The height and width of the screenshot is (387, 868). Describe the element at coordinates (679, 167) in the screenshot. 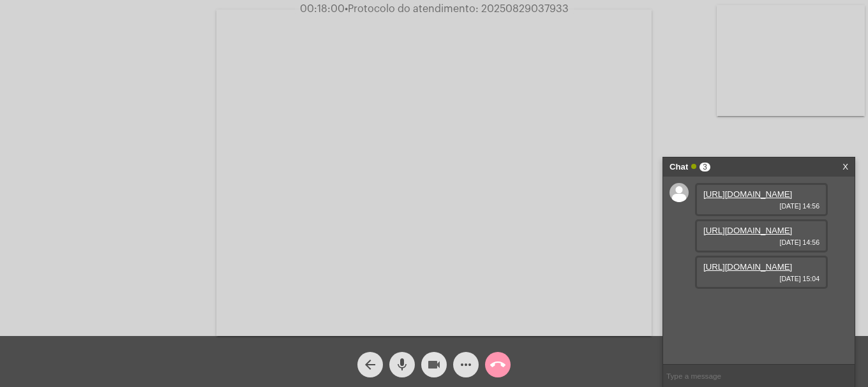

I see `strong: Chat` at that location.